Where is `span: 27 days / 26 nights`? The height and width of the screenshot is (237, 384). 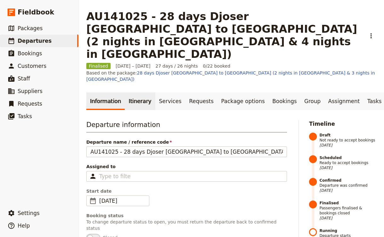
span: 27 days / 26 nights is located at coordinates (177, 66).